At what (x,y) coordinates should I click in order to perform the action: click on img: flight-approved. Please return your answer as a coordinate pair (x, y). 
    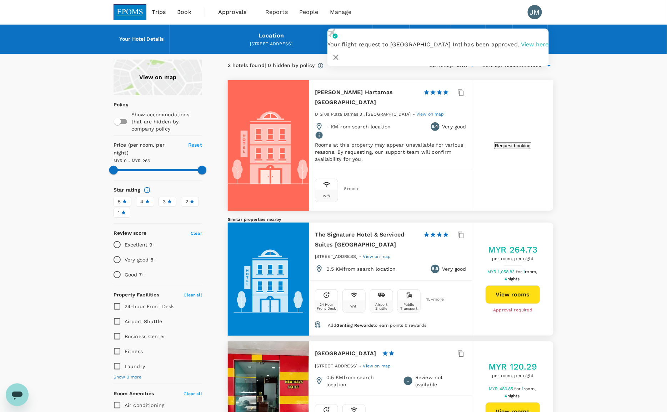
    Looking at the image, I should click on (332, 34).